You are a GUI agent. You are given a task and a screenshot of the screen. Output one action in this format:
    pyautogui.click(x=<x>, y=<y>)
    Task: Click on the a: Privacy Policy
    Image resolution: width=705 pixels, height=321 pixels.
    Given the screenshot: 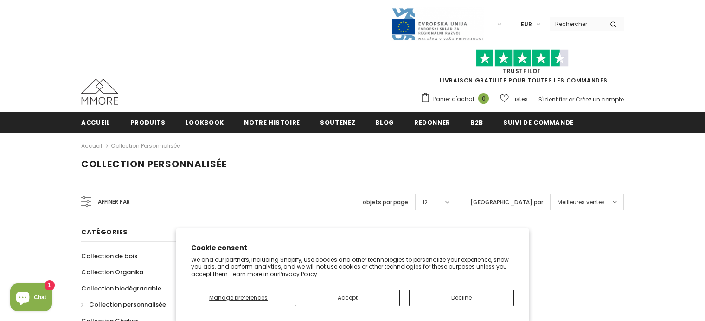 What is the action you would take?
    pyautogui.click(x=298, y=274)
    